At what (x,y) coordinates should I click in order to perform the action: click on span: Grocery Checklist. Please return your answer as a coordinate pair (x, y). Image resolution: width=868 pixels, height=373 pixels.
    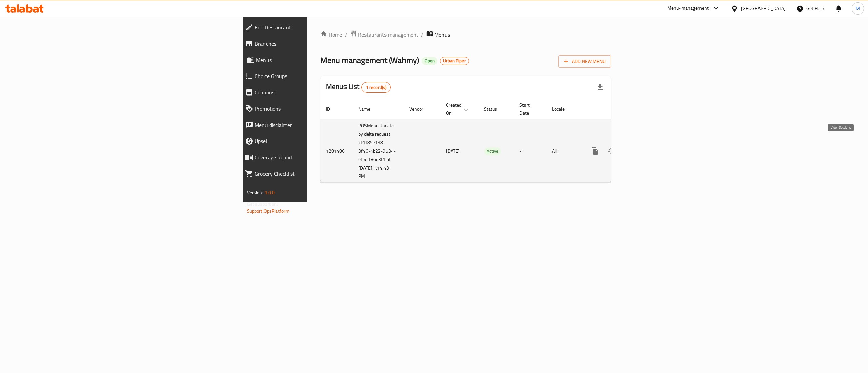
    Looking at the image, I should click on (319, 174).